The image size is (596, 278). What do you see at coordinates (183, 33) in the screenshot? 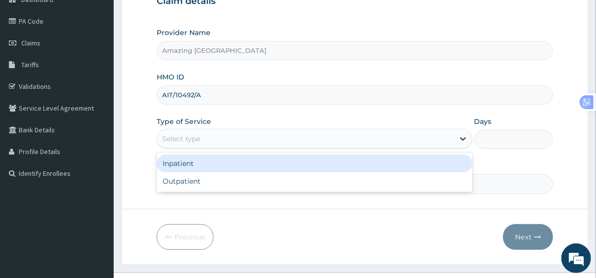
I see `label: Provider Name` at bounding box center [183, 33].